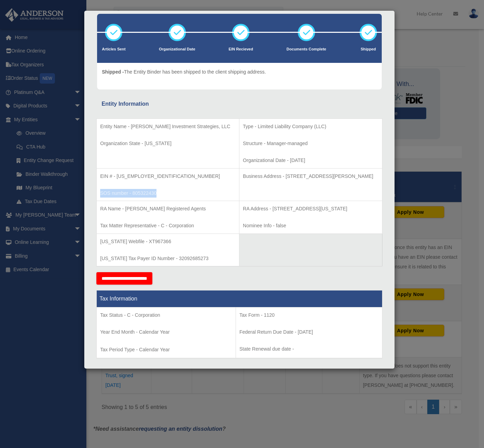  What do you see at coordinates (113, 49) in the screenshot?
I see `p: Articles Sent` at bounding box center [113, 49].